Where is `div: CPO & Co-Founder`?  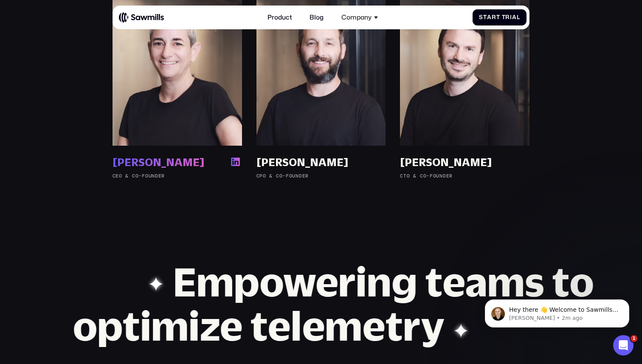 div: CPO & Co-Founder is located at coordinates (321, 176).